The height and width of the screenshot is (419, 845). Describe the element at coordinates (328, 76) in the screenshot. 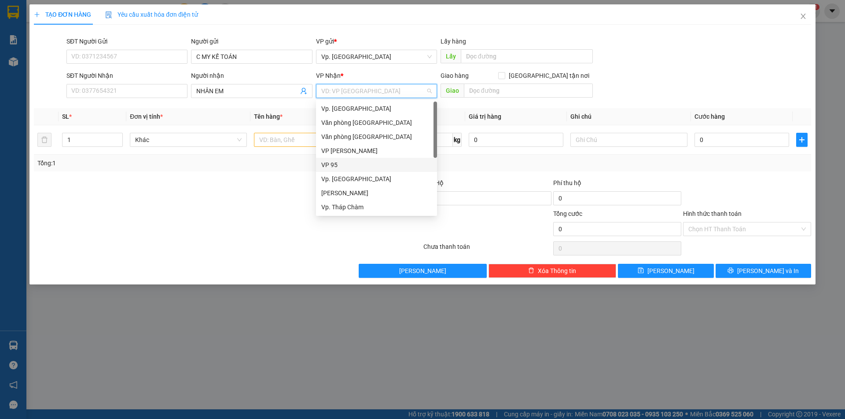

I see `span: VP Nhận` at that location.